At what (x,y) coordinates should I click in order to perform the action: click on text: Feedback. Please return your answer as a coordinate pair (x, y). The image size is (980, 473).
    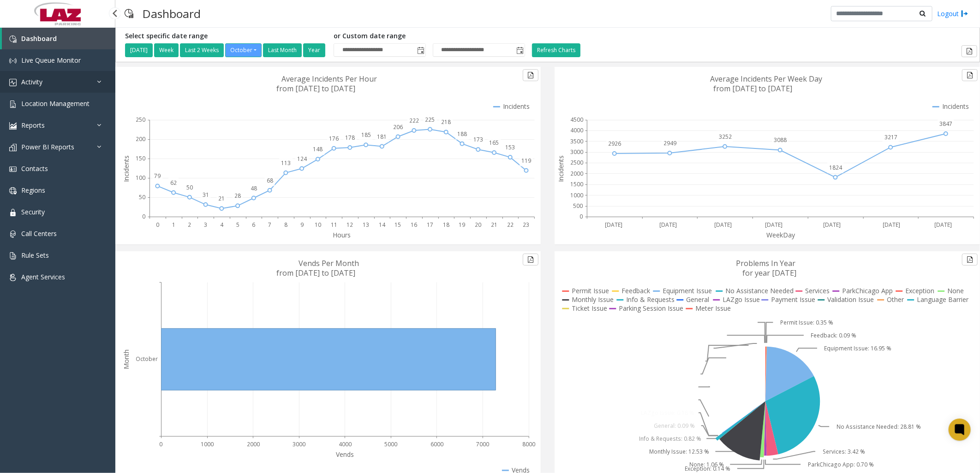
    Looking at the image, I should click on (636, 290).